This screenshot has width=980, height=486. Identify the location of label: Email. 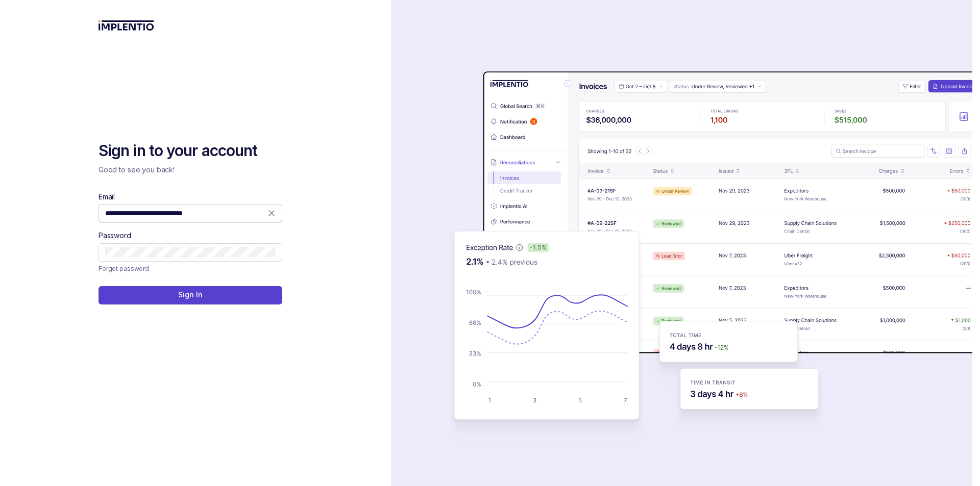
(106, 197).